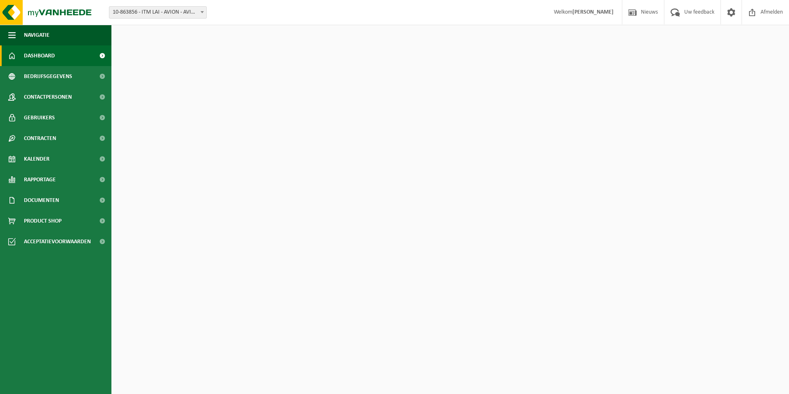 The height and width of the screenshot is (394, 789). I want to click on span: Rapportage, so click(40, 180).